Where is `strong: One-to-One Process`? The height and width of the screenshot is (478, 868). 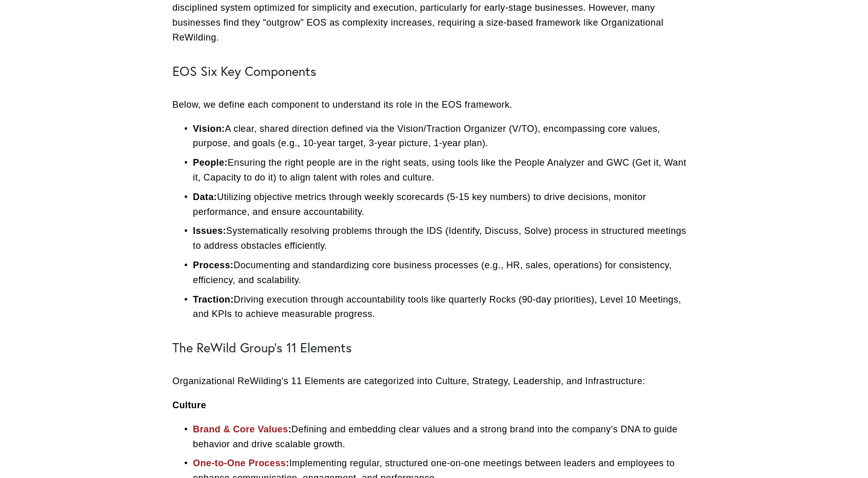
strong: One-to-One Process is located at coordinates (239, 463).